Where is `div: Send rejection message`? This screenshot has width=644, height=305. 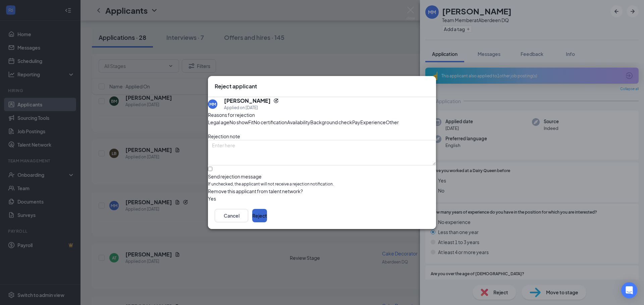
div: Send rejection message is located at coordinates (322, 177).